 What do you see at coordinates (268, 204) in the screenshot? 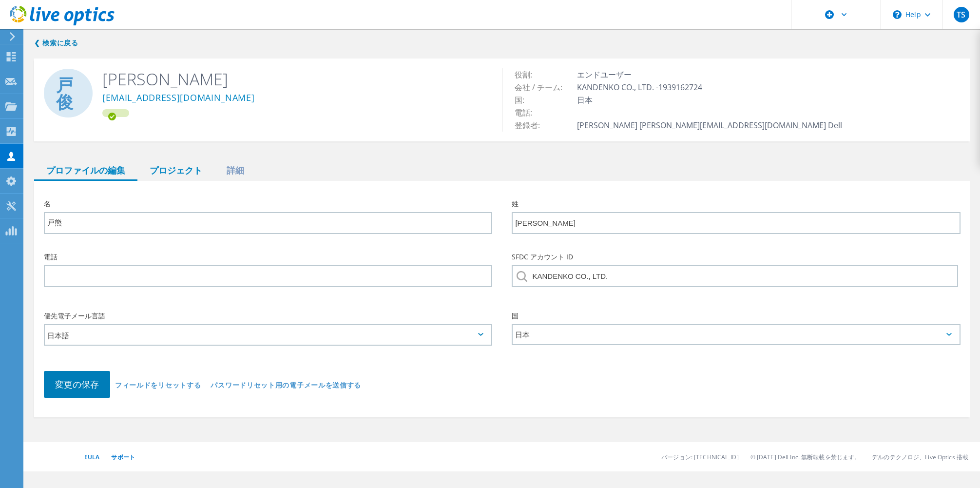
I see `label: 名` at bounding box center [268, 204].